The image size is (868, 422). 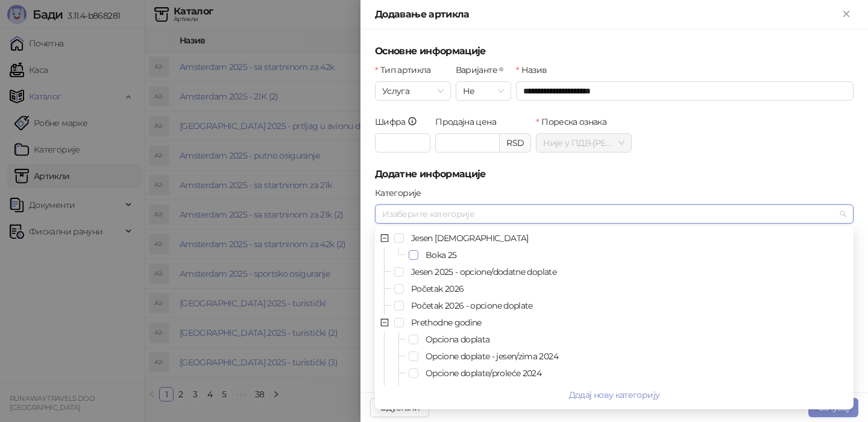 I want to click on label: Шифра, so click(x=399, y=122).